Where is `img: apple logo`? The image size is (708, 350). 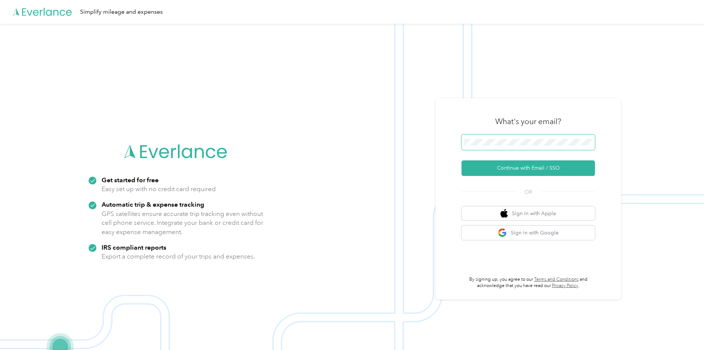 img: apple logo is located at coordinates (504, 214).